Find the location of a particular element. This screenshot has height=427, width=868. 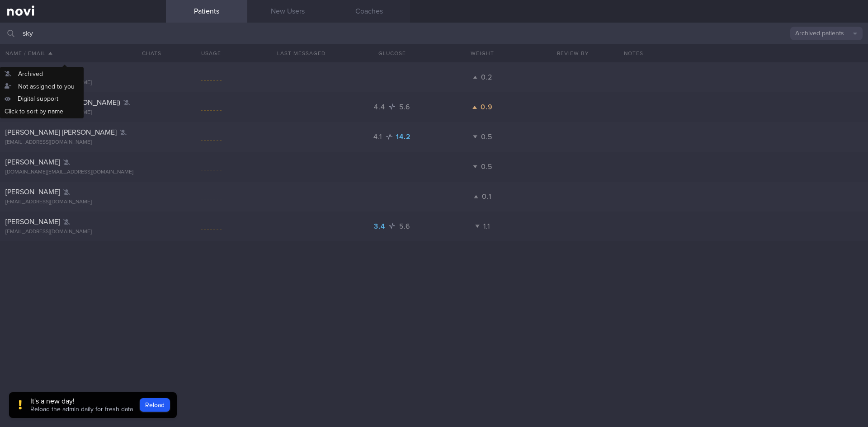

div: Usage is located at coordinates (211, 54).